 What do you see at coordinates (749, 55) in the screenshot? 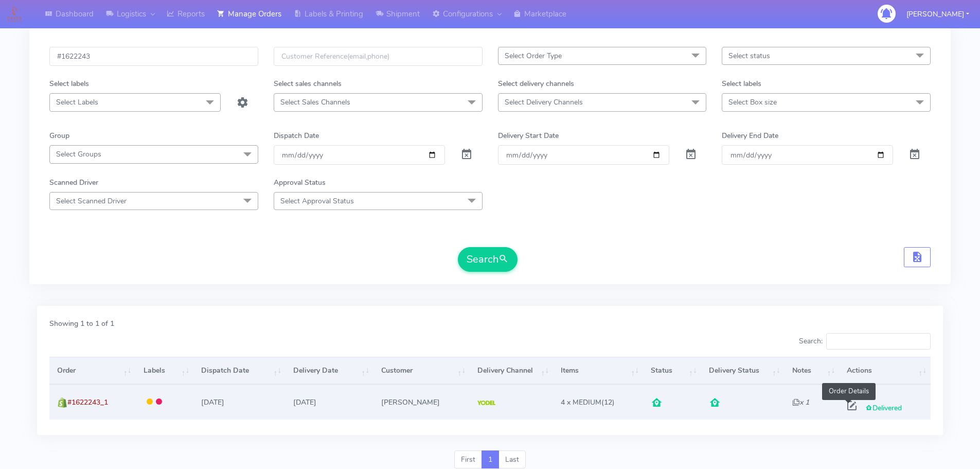
I see `span: Select status` at bounding box center [749, 55].